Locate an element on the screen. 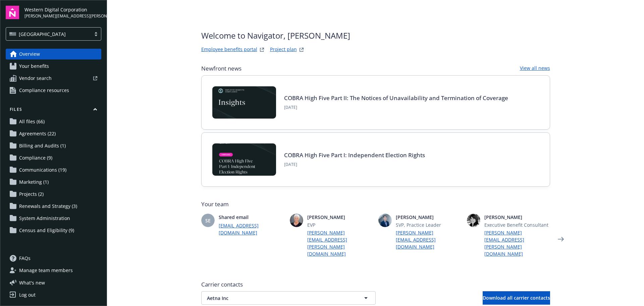  img: BLOG-Card Image - Compliance - COBRA High Five Pt 1 07-18-25.jpg is located at coordinates (244, 160).